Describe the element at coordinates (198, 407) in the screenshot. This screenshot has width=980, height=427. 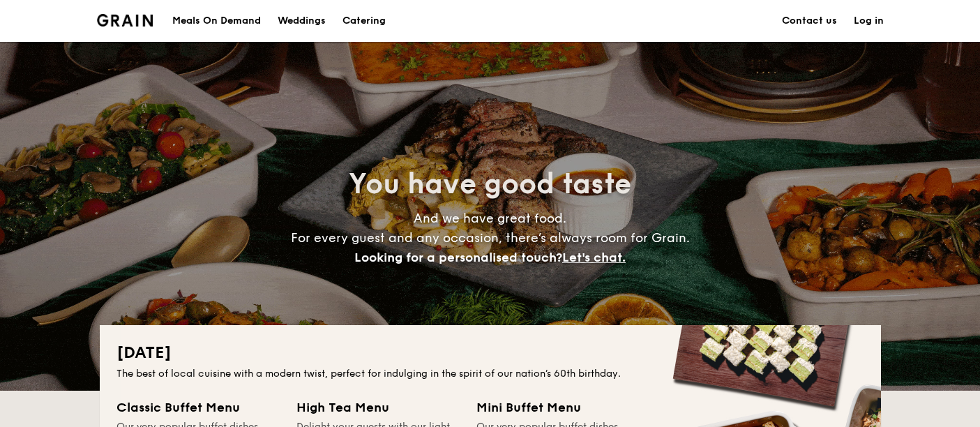
I see `div: Classic Buffet Menu` at that location.